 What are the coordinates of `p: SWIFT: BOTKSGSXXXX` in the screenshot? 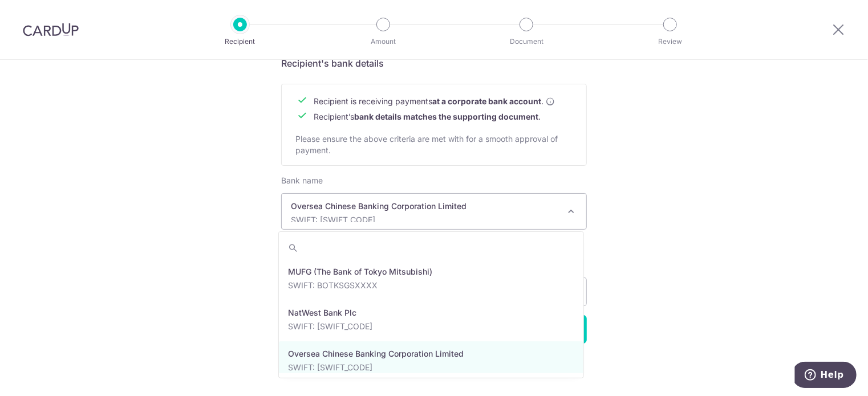 It's located at (431, 285).